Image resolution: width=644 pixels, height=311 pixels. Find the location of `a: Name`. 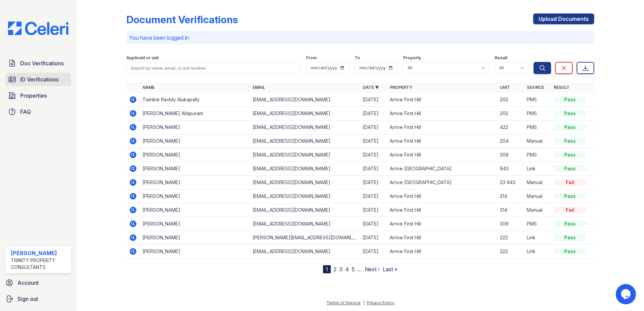

a: Name is located at coordinates (148, 87).